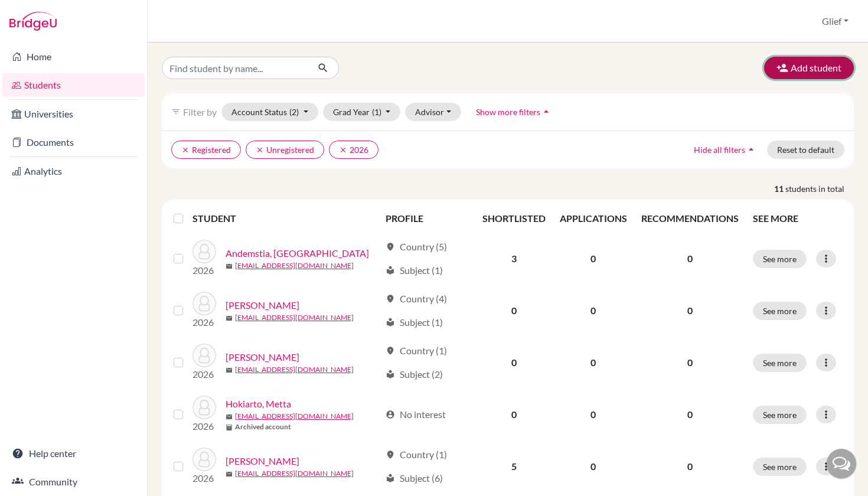 The image size is (868, 496). I want to click on img: Hartono, Richard, so click(204, 355).